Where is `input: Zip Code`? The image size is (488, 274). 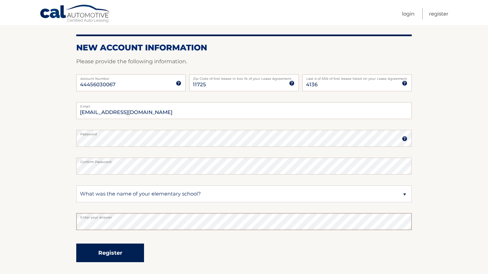 input: Zip Code is located at coordinates (244, 83).